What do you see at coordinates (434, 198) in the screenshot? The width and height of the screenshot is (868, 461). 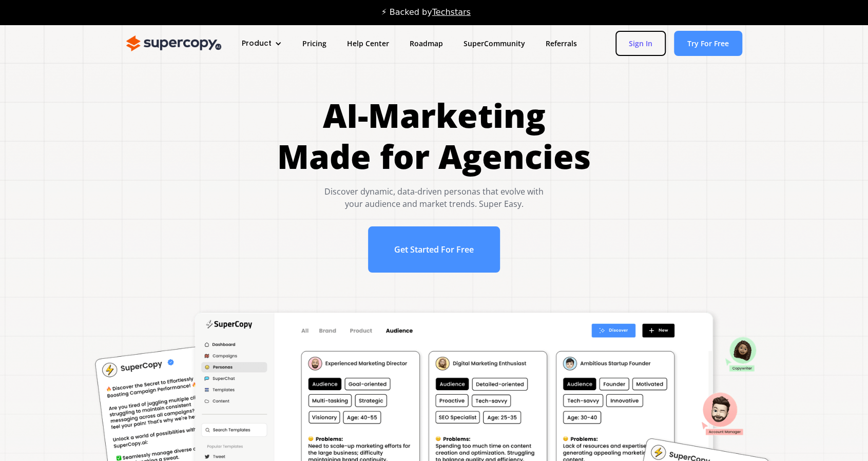 I see `div: Discover dynamic, data-driven personas that evolve with your audience and market trends. Super Easy.` at bounding box center [434, 198].